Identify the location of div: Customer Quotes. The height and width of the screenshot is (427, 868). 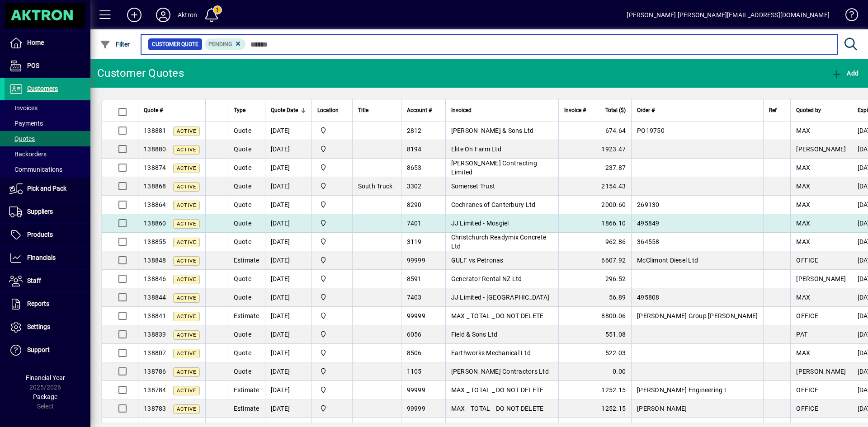
(141, 73).